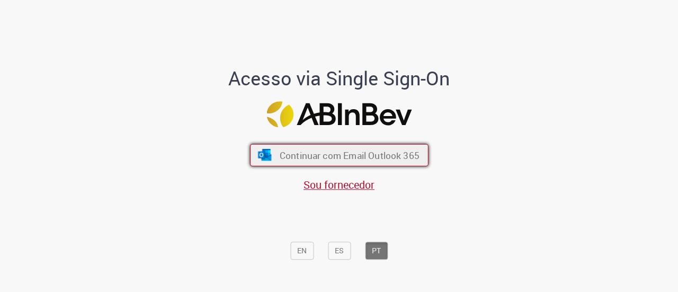  I want to click on img: Logo ABInBev, so click(339, 114).